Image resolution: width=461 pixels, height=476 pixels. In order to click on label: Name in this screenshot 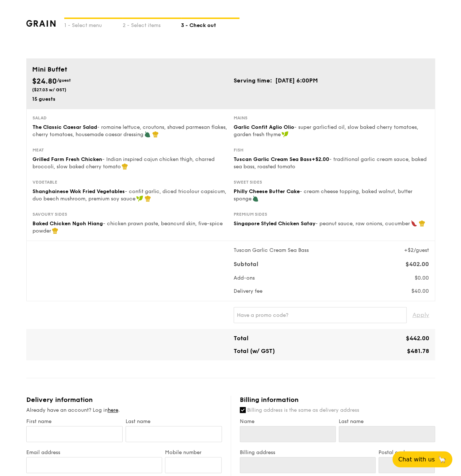, I will do `click(288, 421)`.